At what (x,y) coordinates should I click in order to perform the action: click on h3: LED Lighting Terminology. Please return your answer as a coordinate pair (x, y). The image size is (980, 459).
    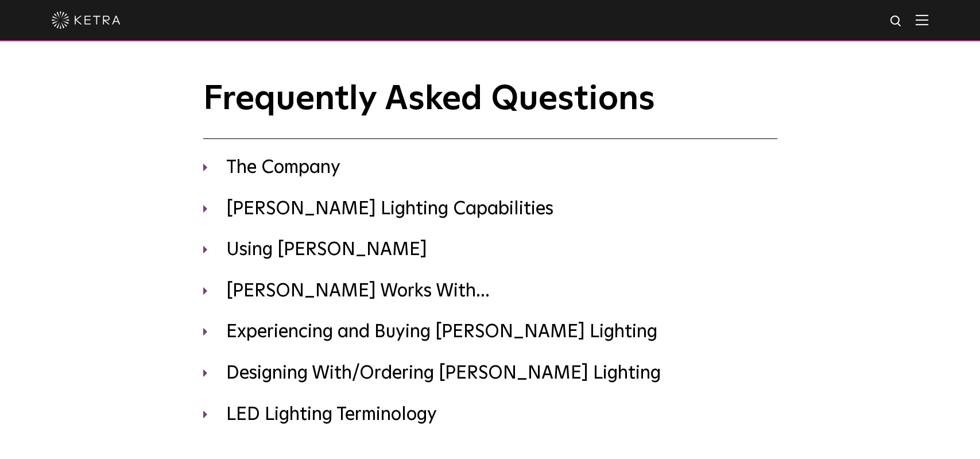
    Looking at the image, I should click on (491, 415).